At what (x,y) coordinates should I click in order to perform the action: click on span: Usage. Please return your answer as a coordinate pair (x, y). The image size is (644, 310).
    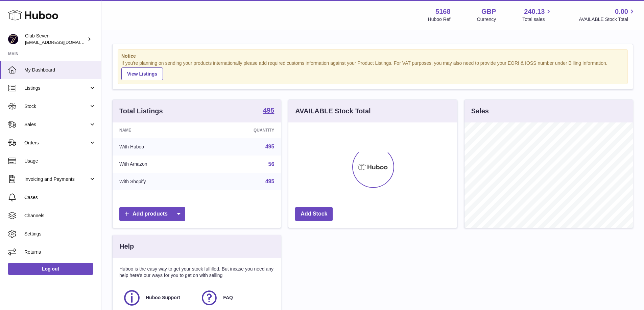
    Looking at the image, I should click on (60, 161).